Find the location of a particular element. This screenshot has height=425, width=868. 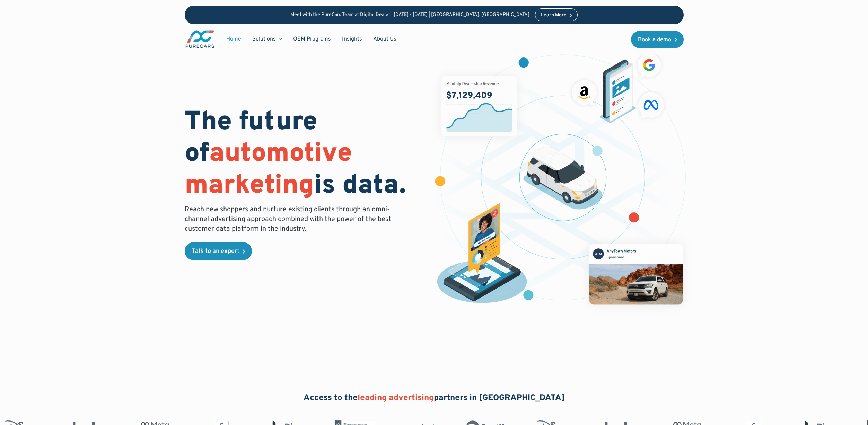

img: illustration of a vehicle is located at coordinates (563, 178).